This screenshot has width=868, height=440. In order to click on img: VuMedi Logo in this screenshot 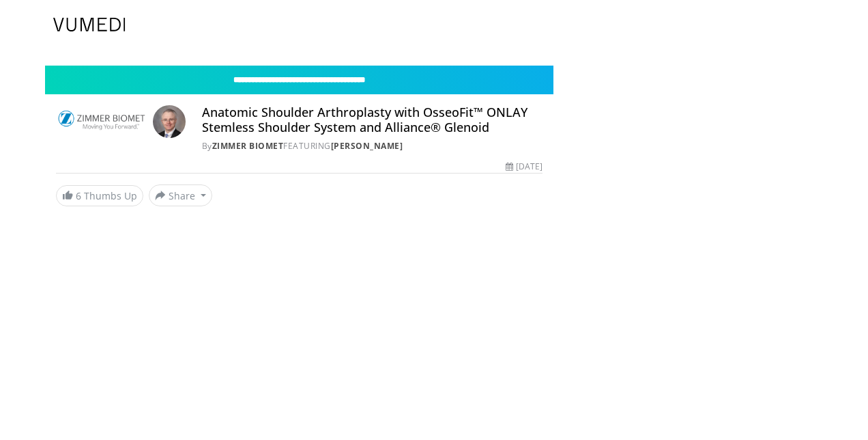, I will do `click(89, 25)`.